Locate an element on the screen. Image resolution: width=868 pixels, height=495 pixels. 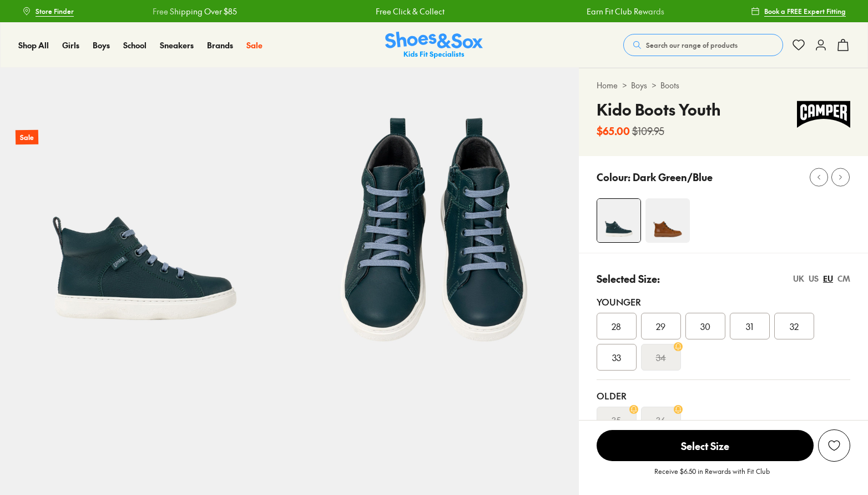
p: Colour: is located at coordinates (614, 176).